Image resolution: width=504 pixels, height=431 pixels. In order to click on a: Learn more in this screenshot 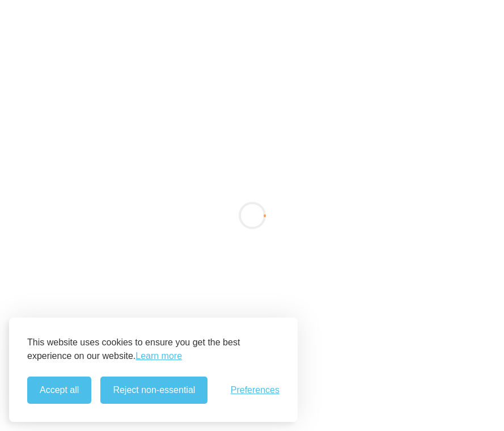, I will do `click(159, 356)`.